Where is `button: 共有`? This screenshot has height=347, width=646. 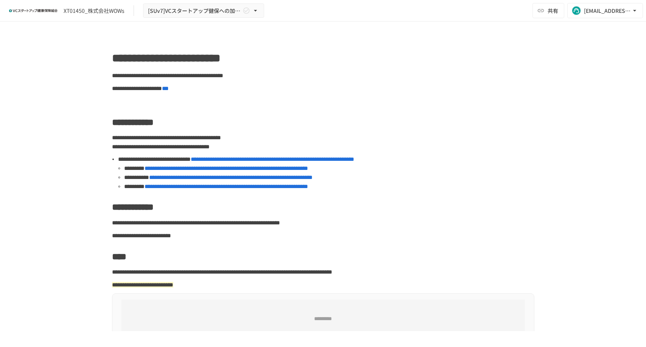 button: 共有 is located at coordinates (548, 11).